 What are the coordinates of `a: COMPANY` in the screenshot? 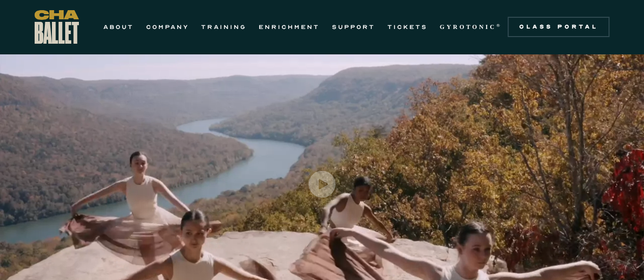 It's located at (168, 27).